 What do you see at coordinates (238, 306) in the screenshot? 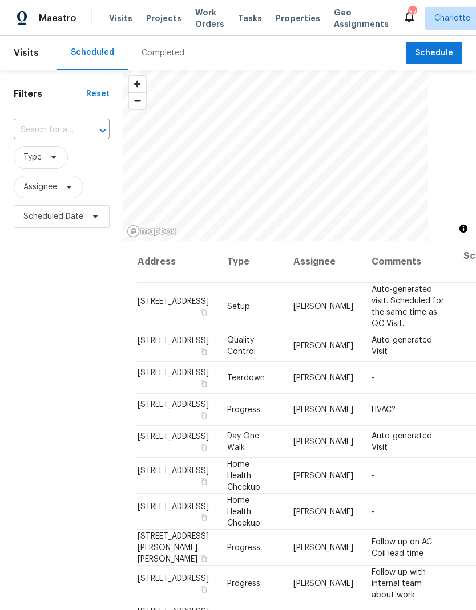
I see `span: Setup` at bounding box center [238, 306].